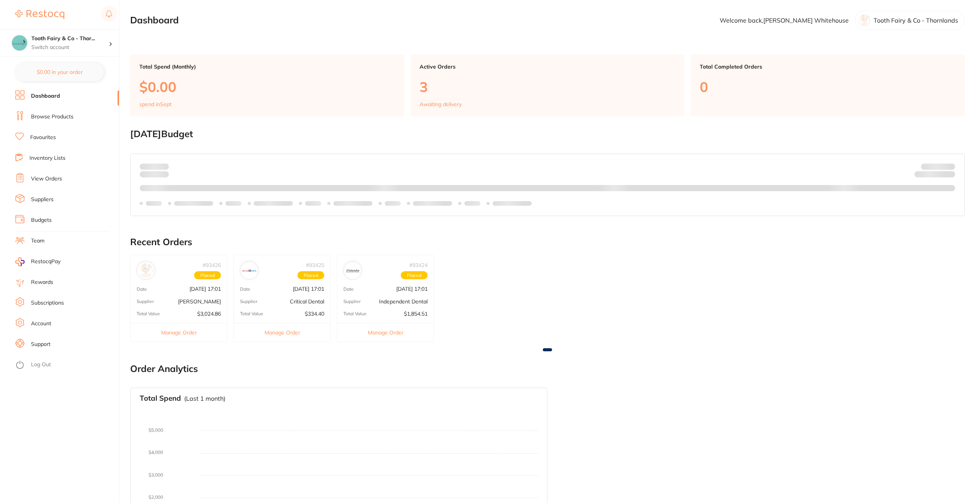 This screenshot has width=980, height=503. Describe the element at coordinates (916, 20) in the screenshot. I see `p: Tooth Fairy & Co - Thornlands` at that location.